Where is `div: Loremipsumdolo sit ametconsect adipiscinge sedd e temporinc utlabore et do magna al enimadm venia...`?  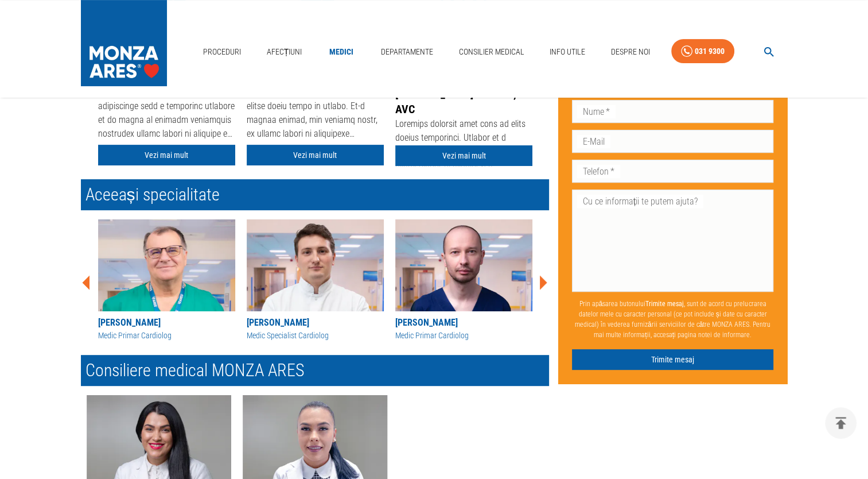 div: Loremipsumdolo sit ametconsect adipiscinge sedd e temporinc utlabore et do magna al enimadm venia... is located at coordinates (167, 114).